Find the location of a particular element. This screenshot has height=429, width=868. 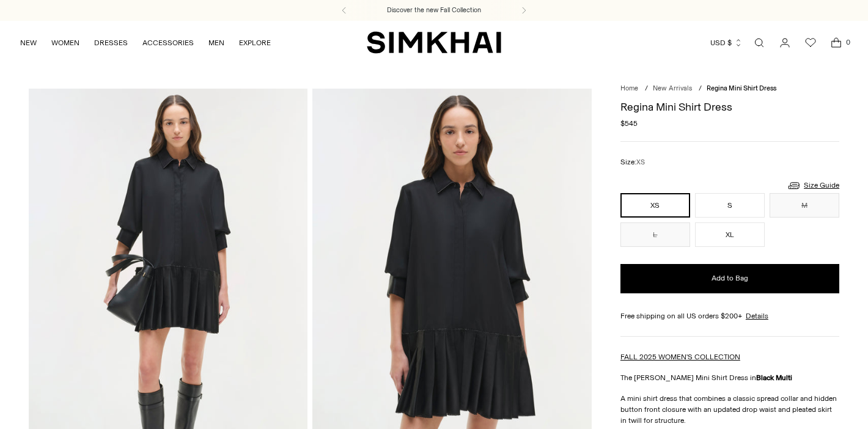

button: XS is located at coordinates (656, 206).